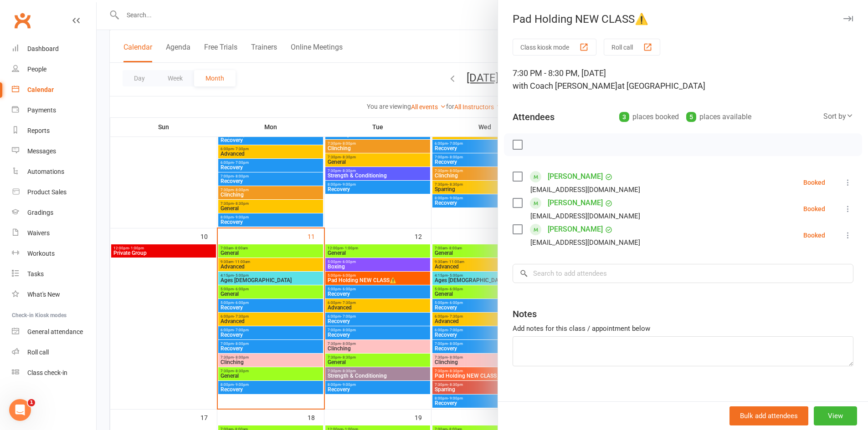 The image size is (868, 430). I want to click on a: Clubworx, so click(23, 21).